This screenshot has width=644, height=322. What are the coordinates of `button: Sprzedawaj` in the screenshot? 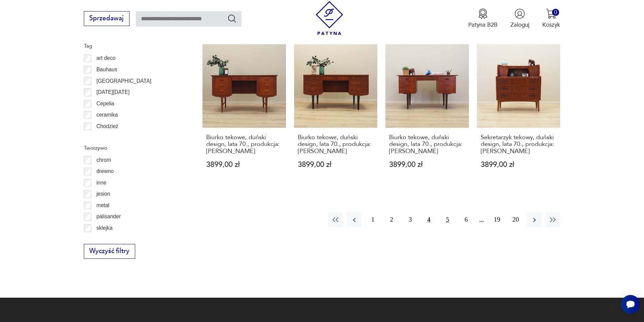 It's located at (106, 18).